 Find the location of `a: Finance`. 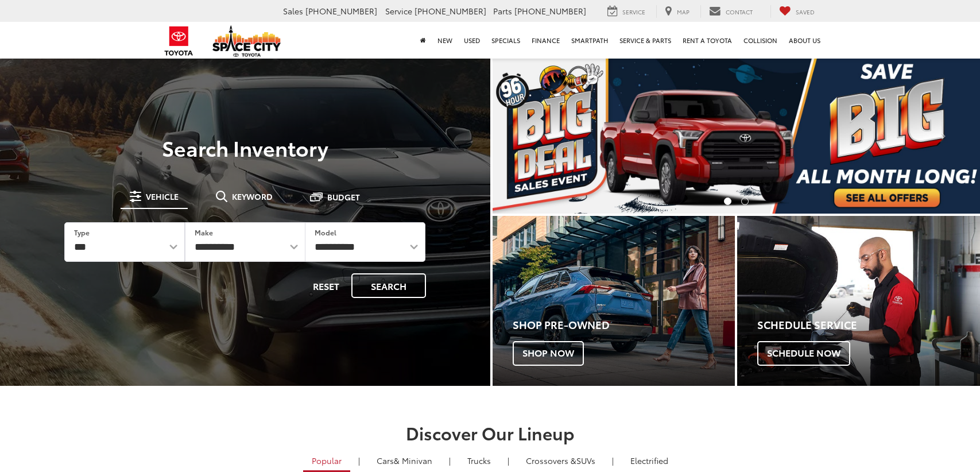

a: Finance is located at coordinates (545, 40).